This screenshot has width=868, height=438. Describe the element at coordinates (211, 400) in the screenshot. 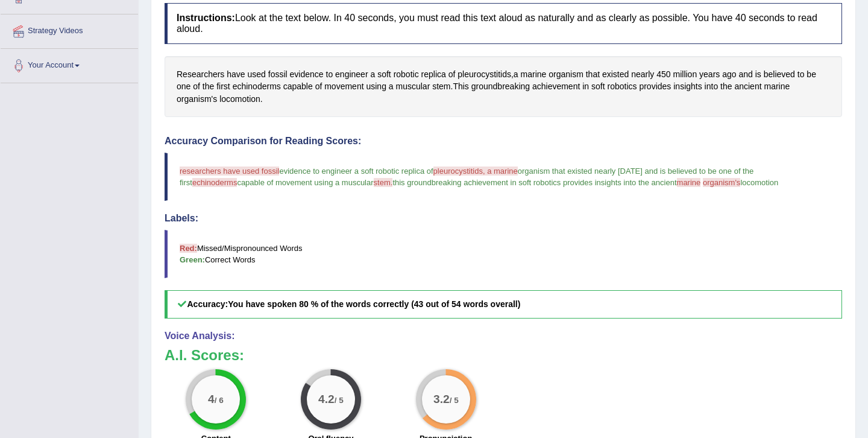

I see `big: 4` at that location.